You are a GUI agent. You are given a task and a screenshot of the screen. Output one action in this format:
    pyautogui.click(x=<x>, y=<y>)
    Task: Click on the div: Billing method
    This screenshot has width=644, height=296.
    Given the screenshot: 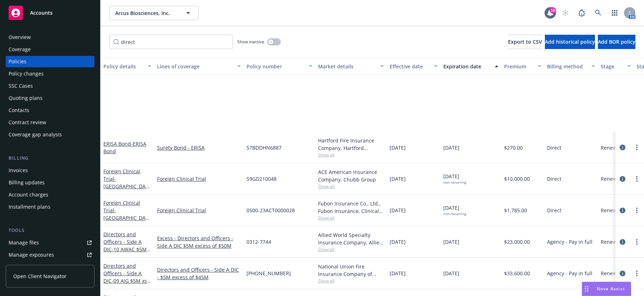 What is the action you would take?
    pyautogui.click(x=567, y=66)
    